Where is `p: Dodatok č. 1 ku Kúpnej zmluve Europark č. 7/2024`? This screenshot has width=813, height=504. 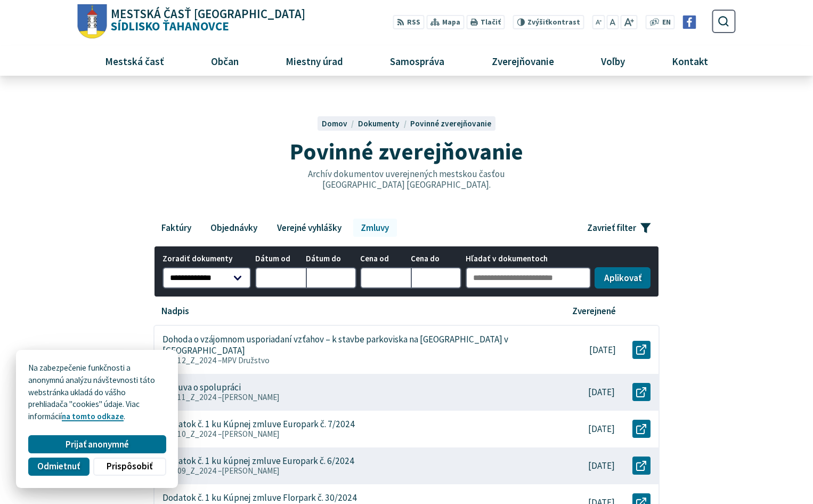
p: Dodatok č. 1 ku Kúpnej zmluve Europark č. 7/2024 is located at coordinates (259, 424).